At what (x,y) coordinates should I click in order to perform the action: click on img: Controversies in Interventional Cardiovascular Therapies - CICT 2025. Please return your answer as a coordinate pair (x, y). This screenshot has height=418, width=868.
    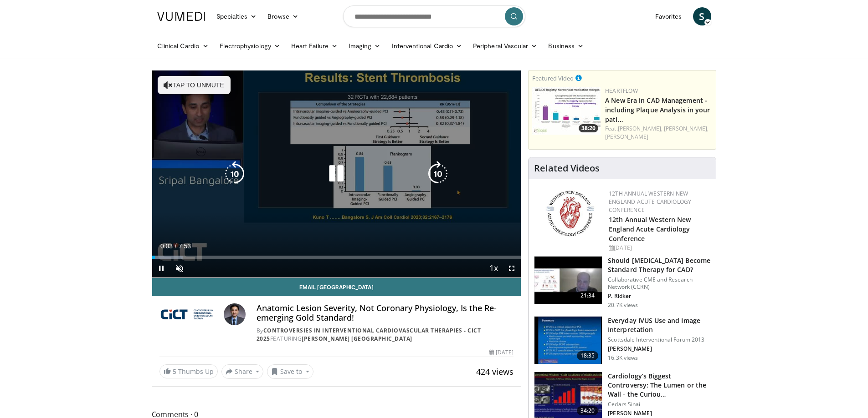
    Looking at the image, I should click on (189, 314).